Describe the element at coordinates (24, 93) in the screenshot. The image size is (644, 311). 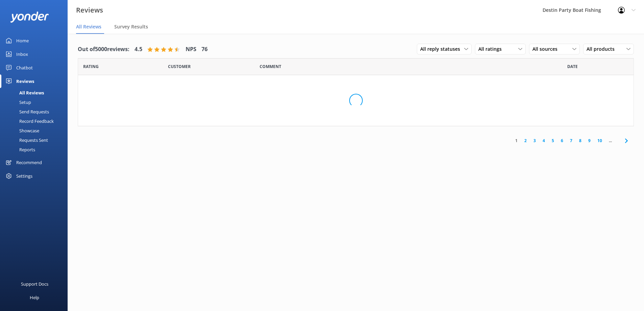
I see `div: All Reviews` at that location.